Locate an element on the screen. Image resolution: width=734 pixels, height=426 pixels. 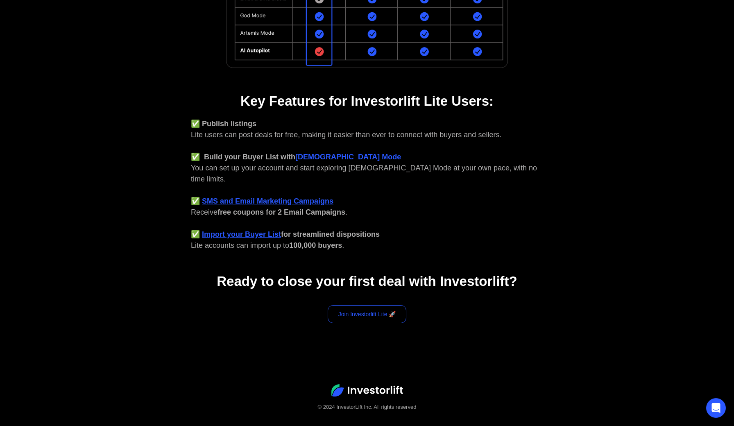
strong: Ready to close your first deal with Investorlift? is located at coordinates (367, 281).